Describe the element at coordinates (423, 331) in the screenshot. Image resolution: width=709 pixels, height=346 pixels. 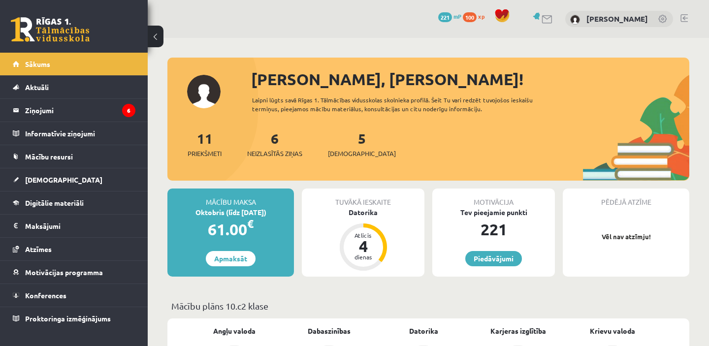
I see `a: Datorika` at that location.